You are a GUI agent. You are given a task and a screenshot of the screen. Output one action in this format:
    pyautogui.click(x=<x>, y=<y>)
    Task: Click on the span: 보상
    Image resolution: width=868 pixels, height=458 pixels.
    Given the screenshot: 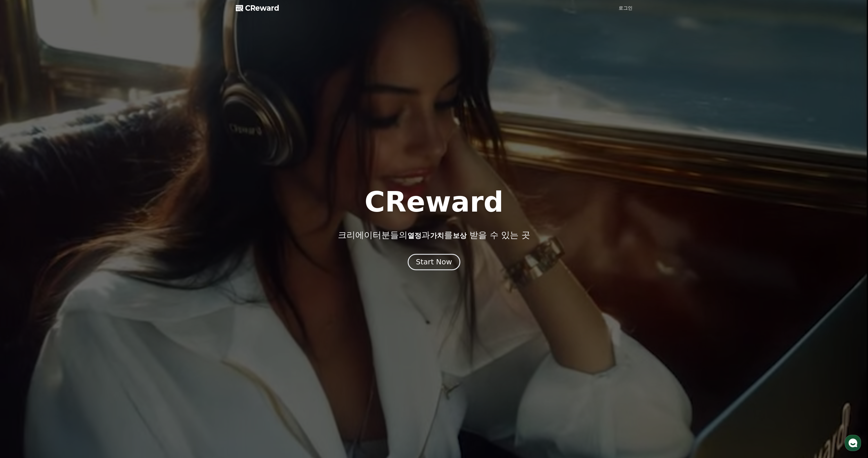 What is the action you would take?
    pyautogui.click(x=459, y=236)
    